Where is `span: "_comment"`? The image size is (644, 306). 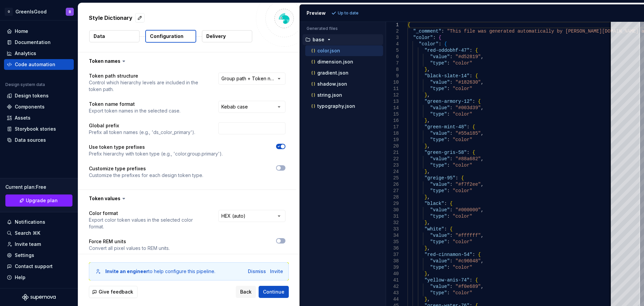
span: "_comment" is located at coordinates (427, 31).